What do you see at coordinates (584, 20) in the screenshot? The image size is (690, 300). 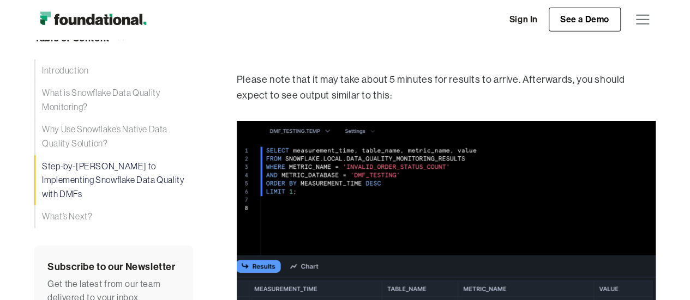 I see `a: See a Demo` at bounding box center [584, 20].